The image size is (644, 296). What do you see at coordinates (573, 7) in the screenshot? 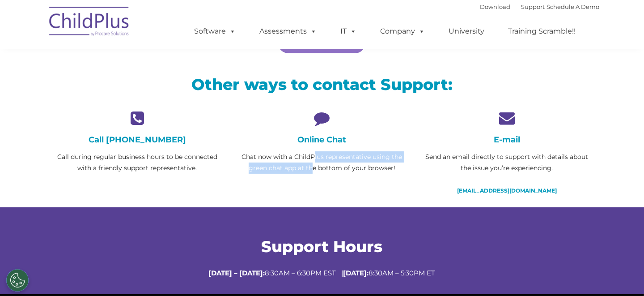
I see `a: Schedule A Demo` at bounding box center [573, 7].